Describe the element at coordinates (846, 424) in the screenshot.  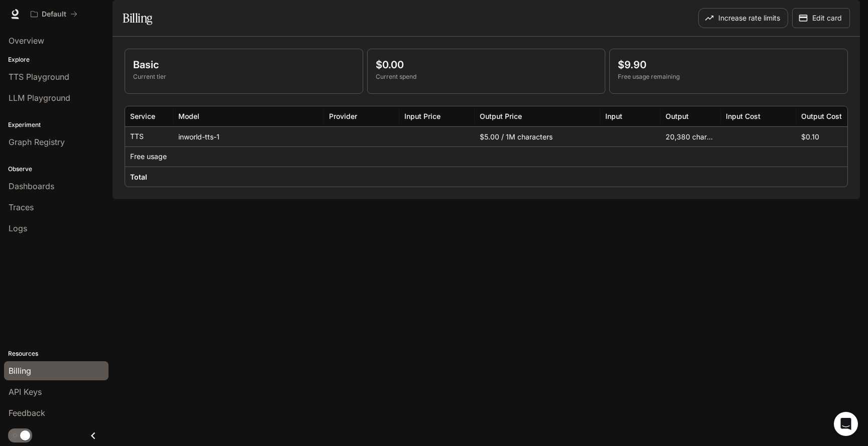
I see `div: Open Intercom Messenger` at that location.